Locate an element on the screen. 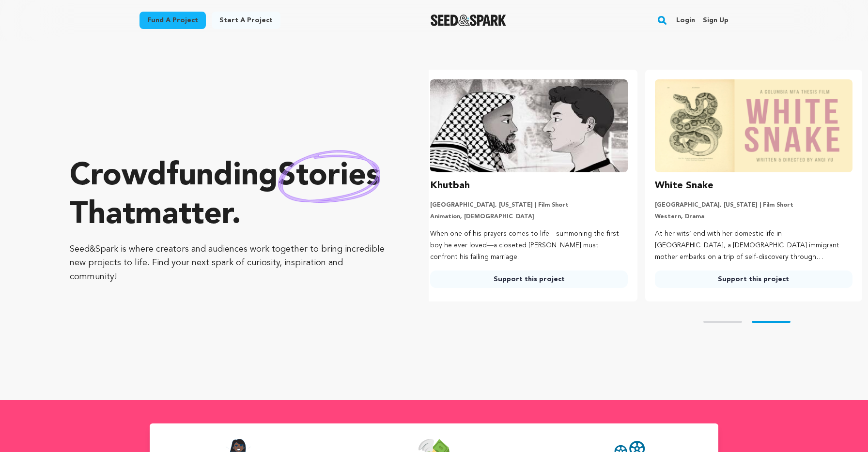 The width and height of the screenshot is (868, 452). h3: White Snake is located at coordinates (684, 186).